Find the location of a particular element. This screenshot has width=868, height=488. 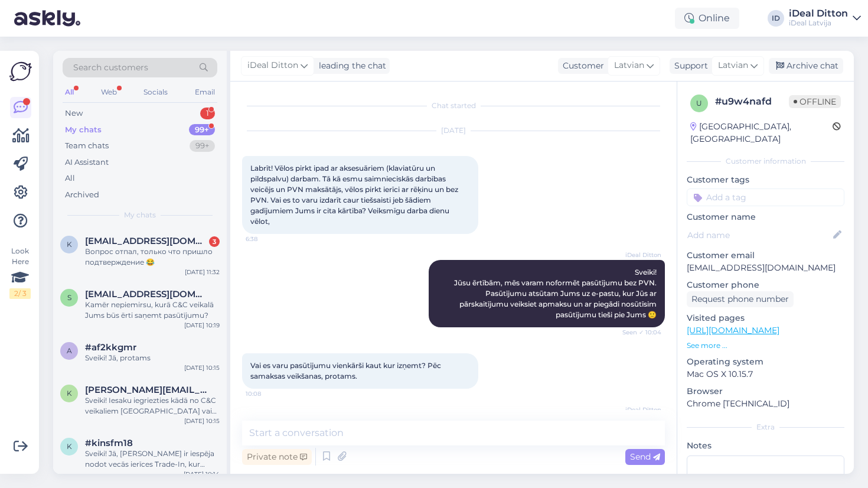

div: leading the chat is located at coordinates (350, 66).